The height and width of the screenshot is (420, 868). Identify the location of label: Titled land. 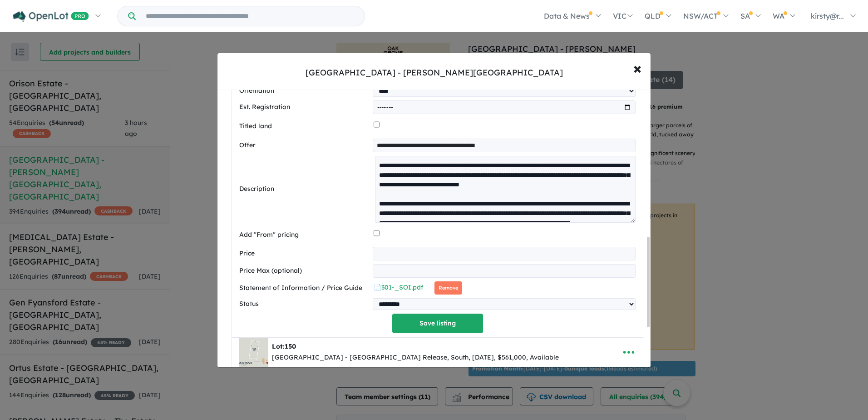
(304, 126).